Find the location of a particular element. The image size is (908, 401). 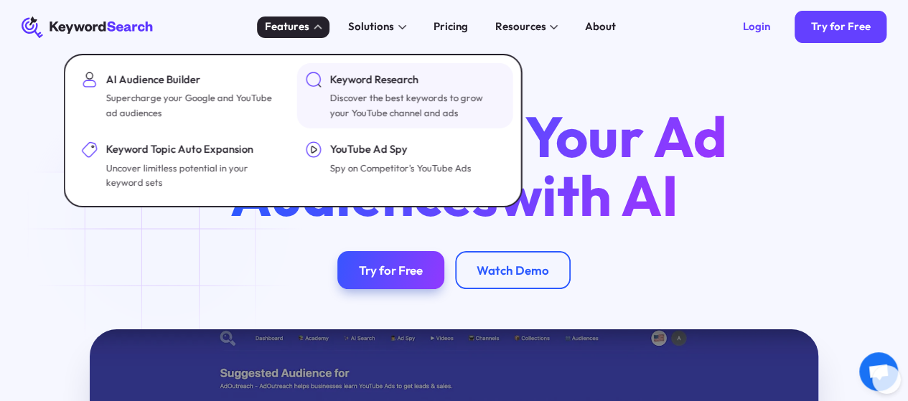

div: Login is located at coordinates (757, 27).